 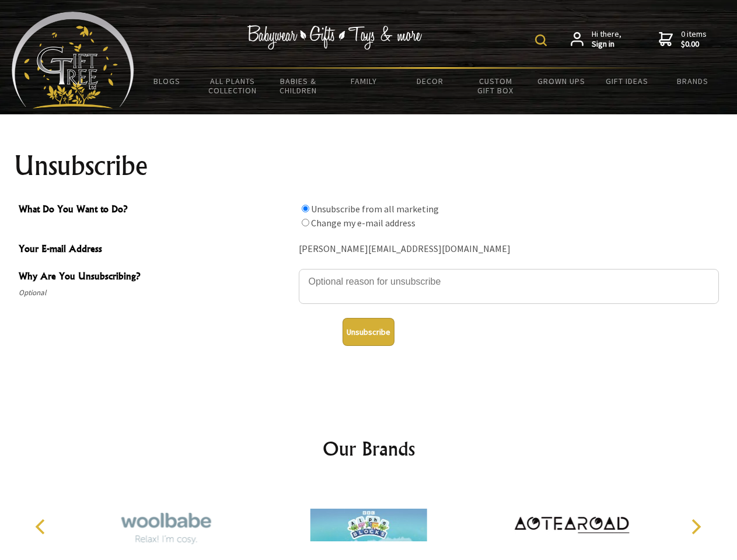 I want to click on img: product search, so click(x=541, y=40).